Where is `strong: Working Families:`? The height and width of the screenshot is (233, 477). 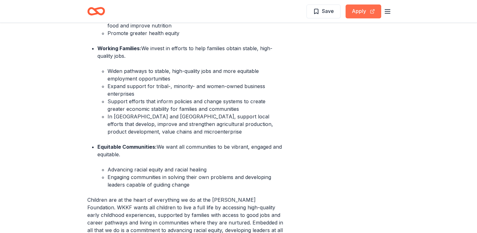
strong: Working Families: is located at coordinates (119, 48).